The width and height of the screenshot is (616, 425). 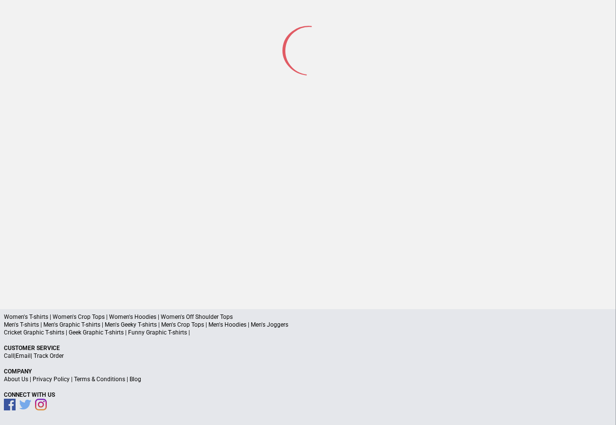 I want to click on p: Men's T-shirts | Men's Graphic T-shirts | Men's Geeky T-shirts | Men's Crop Tops | Men's Hoodies ..., so click(x=308, y=325).